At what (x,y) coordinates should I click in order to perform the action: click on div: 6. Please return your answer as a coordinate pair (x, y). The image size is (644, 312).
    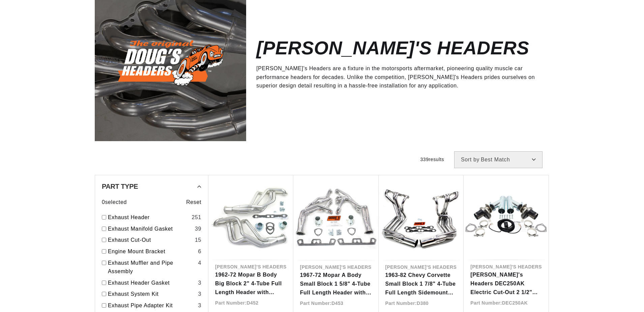
    Looking at the image, I should click on (199, 251).